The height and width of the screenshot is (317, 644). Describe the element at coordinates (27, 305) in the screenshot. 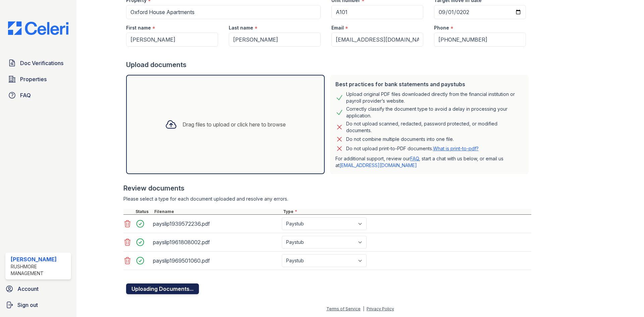

I see `span: Sign out` at that location.